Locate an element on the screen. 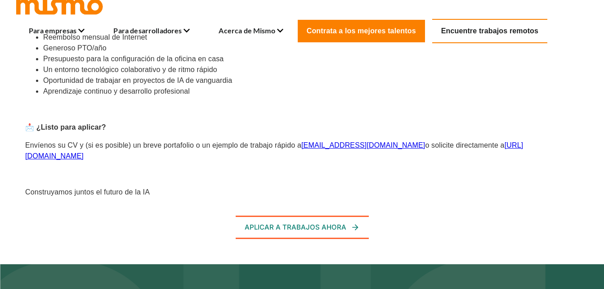  p: Envíenos su CV y (si es posible) un breve portafolio o un ejemplo de trabajo rápido a o solicite ... is located at coordinates (302, 151).